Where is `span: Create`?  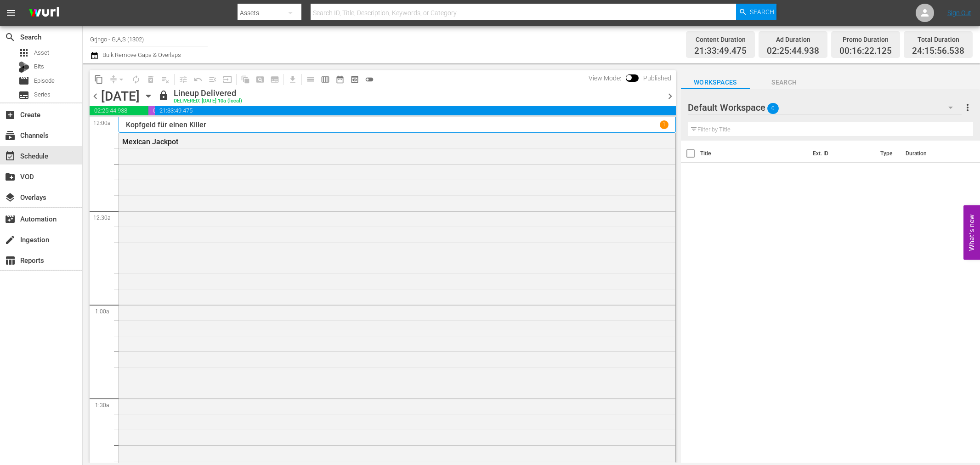 span: Create is located at coordinates (10, 115).